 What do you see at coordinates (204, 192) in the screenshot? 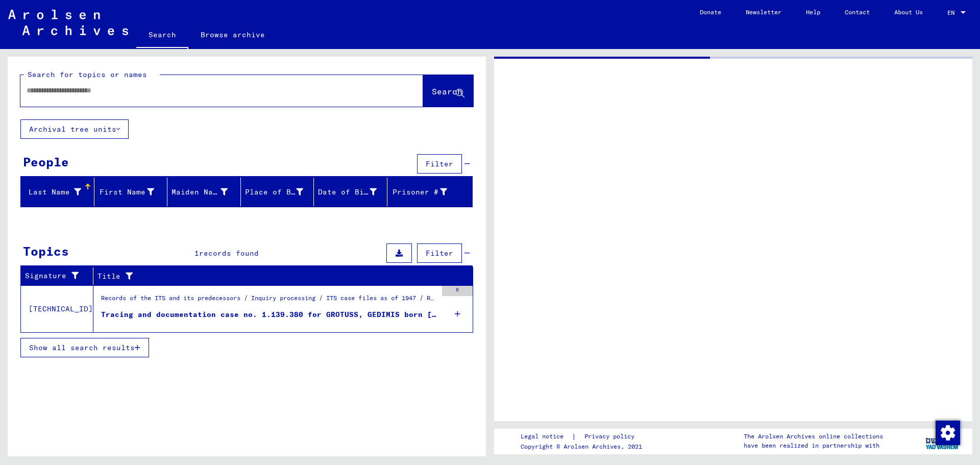
I see `mat-header-cell: Maiden Name` at bounding box center [204, 192].